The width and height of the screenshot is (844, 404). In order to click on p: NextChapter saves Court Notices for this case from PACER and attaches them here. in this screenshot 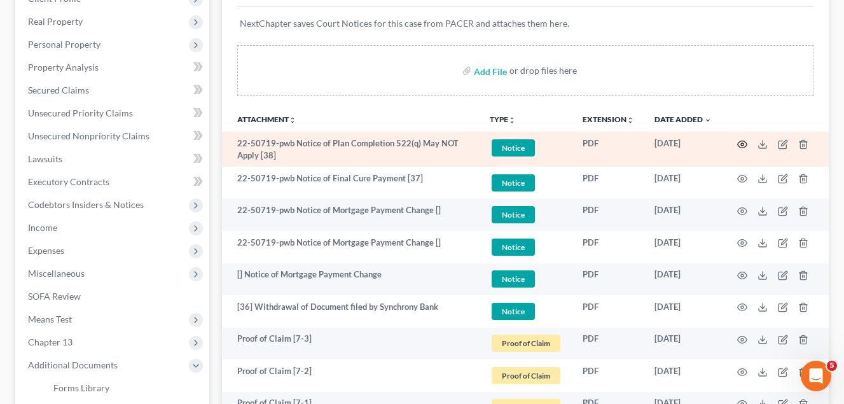, I will do `click(526, 24)`.